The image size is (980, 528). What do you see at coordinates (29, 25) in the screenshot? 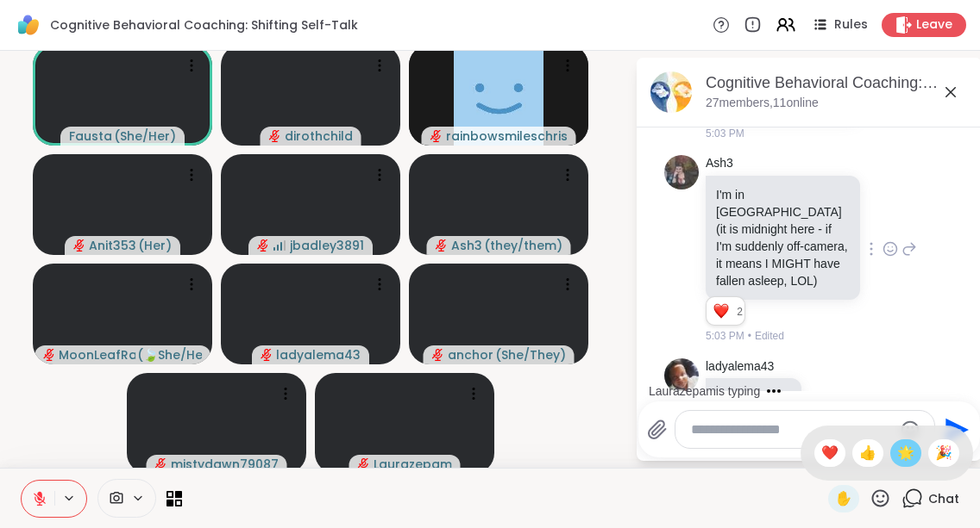
I see `img: ShareWell Logomark` at bounding box center [29, 25].